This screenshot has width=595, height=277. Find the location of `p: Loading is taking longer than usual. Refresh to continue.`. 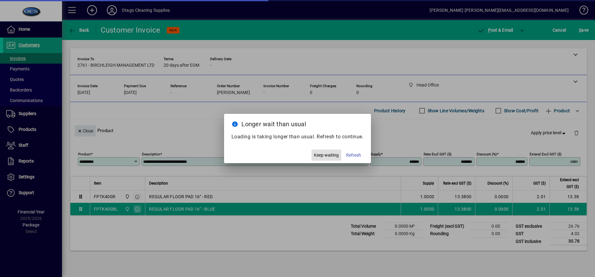

p: Loading is taking longer than usual. Refresh to continue. is located at coordinates (297, 137).